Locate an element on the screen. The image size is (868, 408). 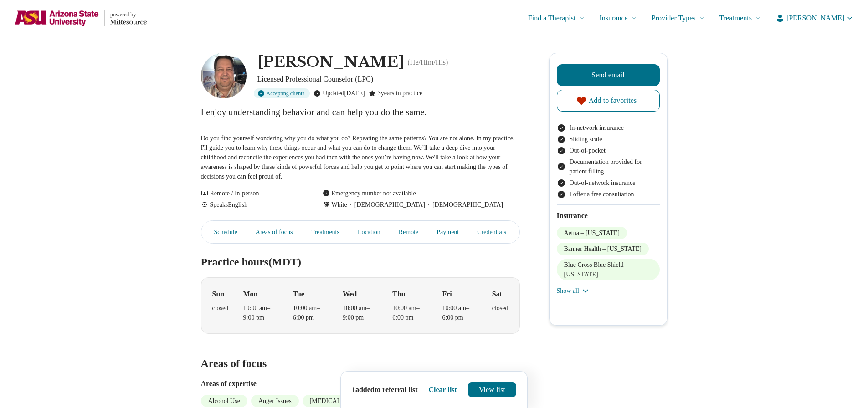
p: 1 added is located at coordinates (382, 390).